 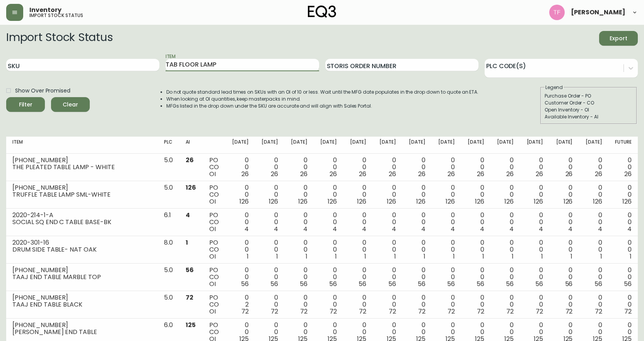 What do you see at coordinates (82, 145) in the screenshot?
I see `th: Item` at bounding box center [82, 145].